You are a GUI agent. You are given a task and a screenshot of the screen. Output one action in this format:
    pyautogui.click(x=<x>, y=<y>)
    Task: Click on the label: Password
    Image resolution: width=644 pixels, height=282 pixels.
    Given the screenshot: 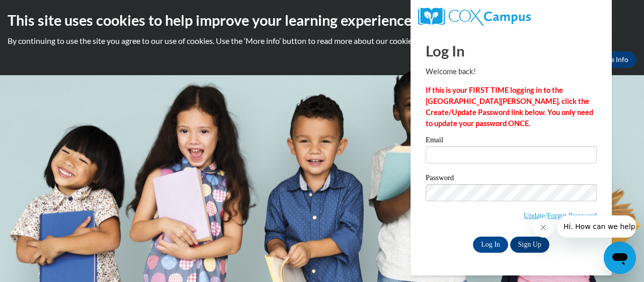 What is the action you would take?
    pyautogui.click(x=512, y=179)
    